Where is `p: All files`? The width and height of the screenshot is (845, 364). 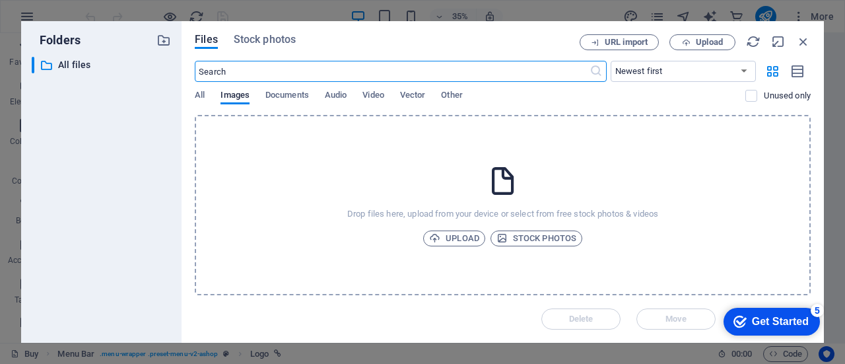 p: All files is located at coordinates (102, 65).